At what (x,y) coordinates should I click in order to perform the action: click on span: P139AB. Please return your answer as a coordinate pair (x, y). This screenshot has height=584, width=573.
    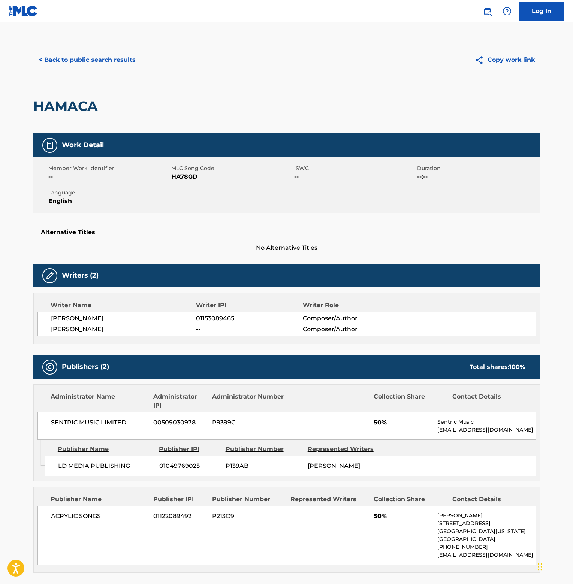
    Looking at the image, I should click on (264, 466).